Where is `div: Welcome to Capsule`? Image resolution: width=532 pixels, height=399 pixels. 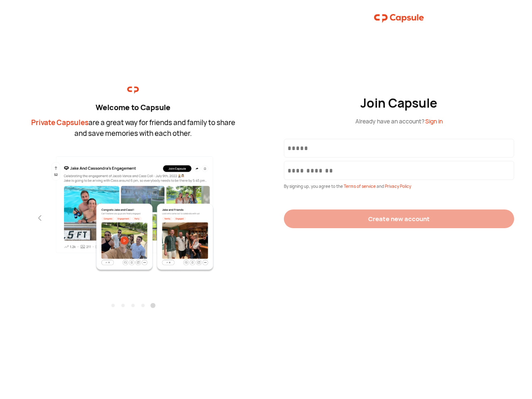 div: Welcome to Capsule is located at coordinates (133, 107).